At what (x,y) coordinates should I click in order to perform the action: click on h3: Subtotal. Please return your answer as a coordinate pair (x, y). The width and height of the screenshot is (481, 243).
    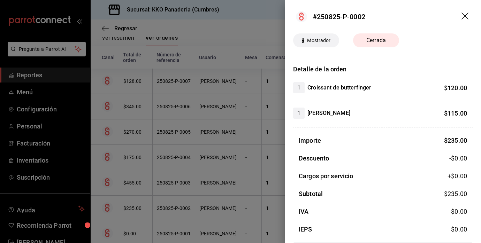
    Looking at the image, I should click on (311, 194).